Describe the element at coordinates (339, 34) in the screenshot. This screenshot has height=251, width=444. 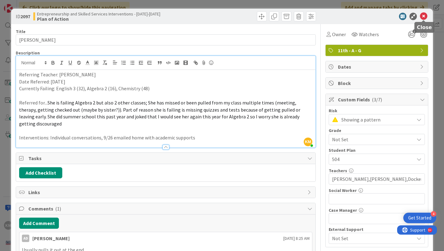
I see `span: Owner` at that location.